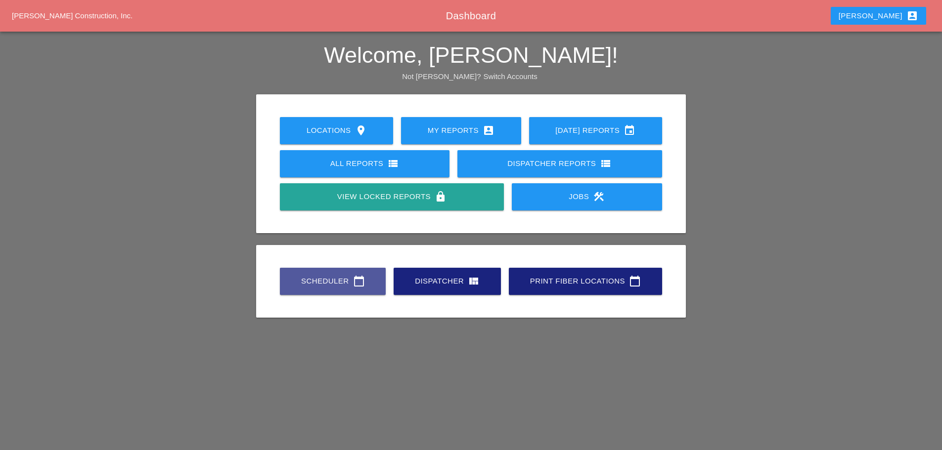 This screenshot has width=942, height=450. What do you see at coordinates (560, 164) in the screenshot?
I see `div: Dispatcher Reports` at bounding box center [560, 164].